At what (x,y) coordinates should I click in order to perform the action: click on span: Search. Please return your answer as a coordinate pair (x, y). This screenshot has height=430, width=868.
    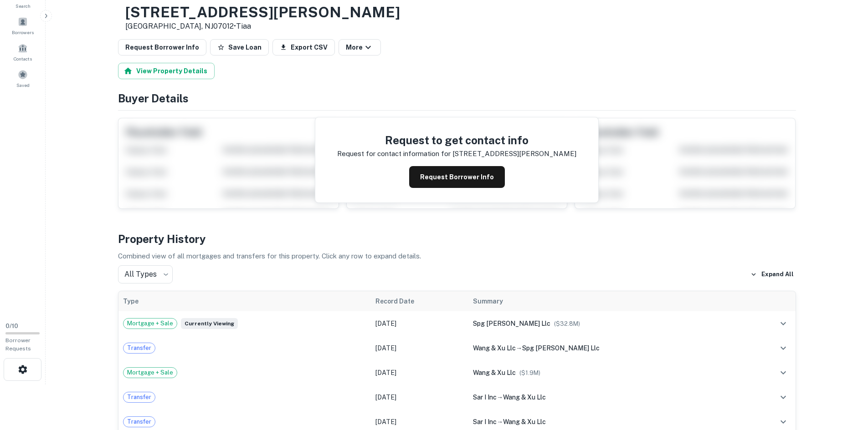
    Looking at the image, I should click on (23, 6).